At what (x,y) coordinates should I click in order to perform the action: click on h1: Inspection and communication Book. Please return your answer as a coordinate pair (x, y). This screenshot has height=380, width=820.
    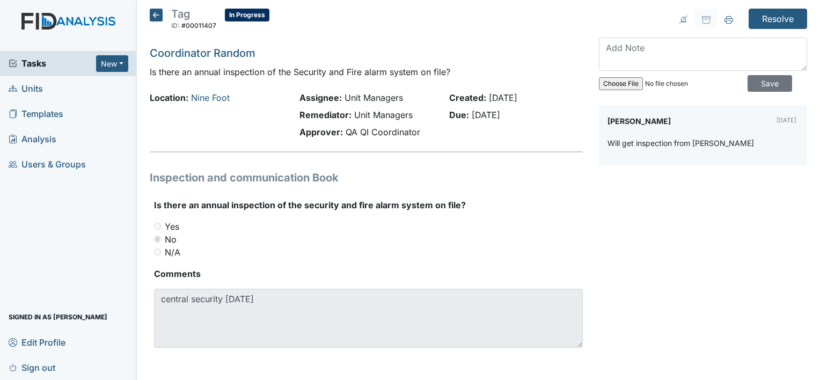
    Looking at the image, I should click on (366, 178).